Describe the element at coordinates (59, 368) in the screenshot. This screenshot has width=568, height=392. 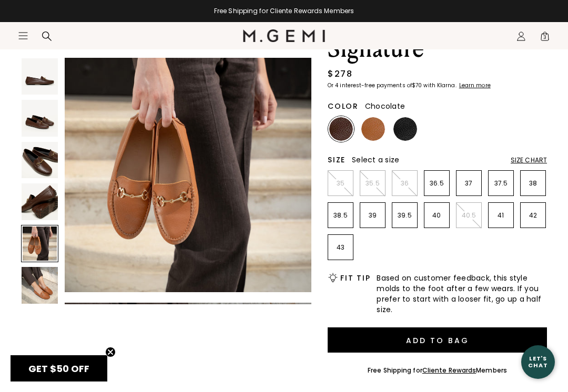
I see `div: GET $50 OFFClose teaser` at that location.